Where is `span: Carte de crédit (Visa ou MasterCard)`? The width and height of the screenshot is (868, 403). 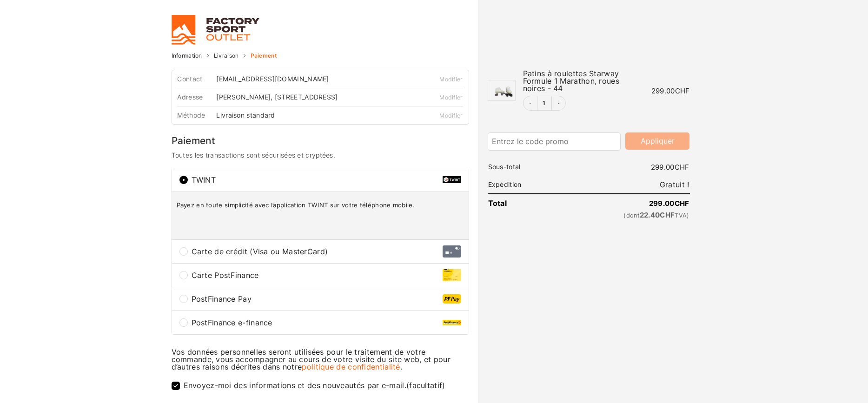 span: Carte de crédit (Visa ou MasterCard) is located at coordinates (317, 251).